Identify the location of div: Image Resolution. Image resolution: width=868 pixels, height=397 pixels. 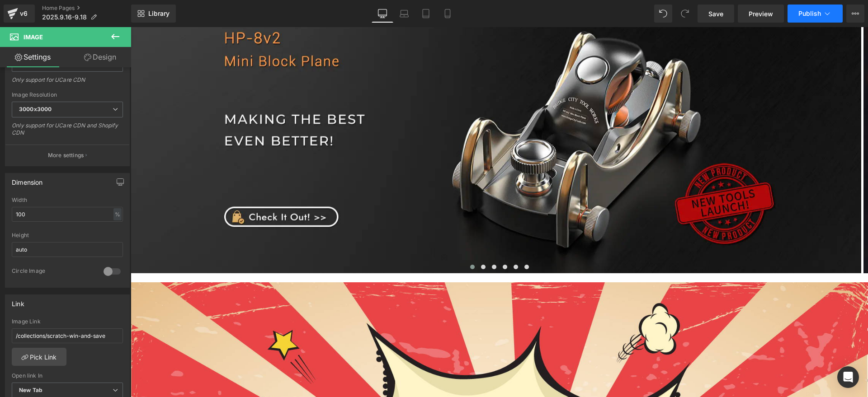
(67, 95).